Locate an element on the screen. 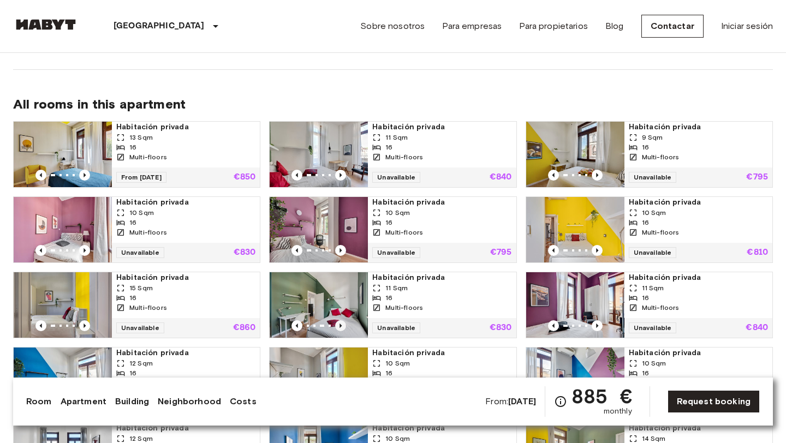 This screenshot has height=443, width=786. img: Marketing picture of unit IT-14-069-001-10H is located at coordinates (575, 230).